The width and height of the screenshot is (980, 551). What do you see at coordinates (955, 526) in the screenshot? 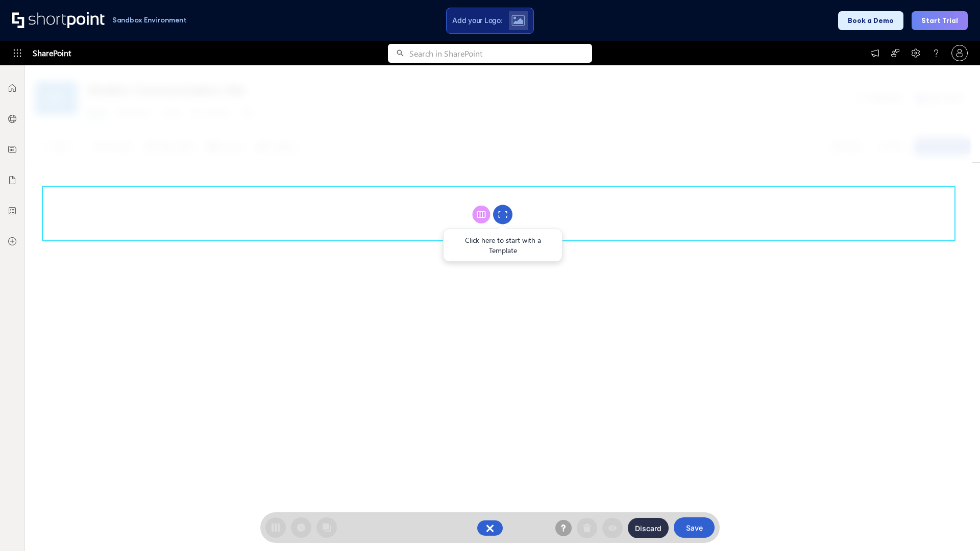
I see `div: Chat Widget` at bounding box center [955, 526].